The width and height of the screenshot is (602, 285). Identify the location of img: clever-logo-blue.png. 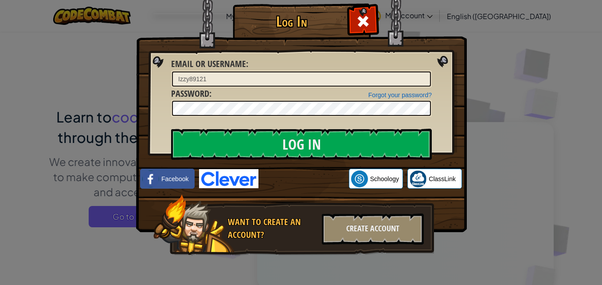
(229, 178).